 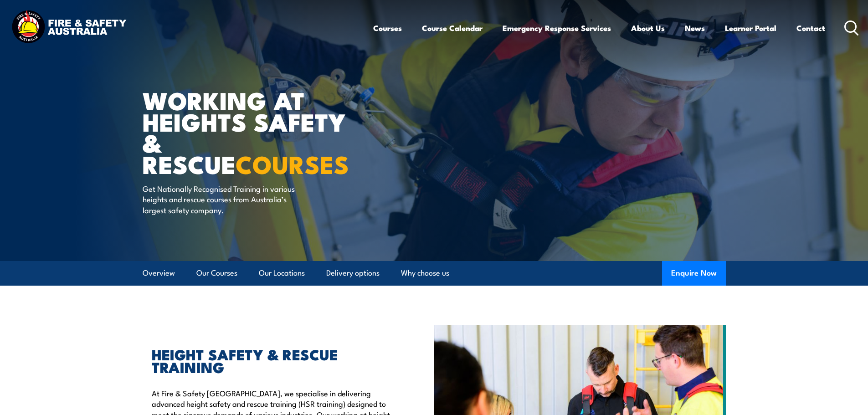 What do you see at coordinates (292, 163) in the screenshot?
I see `strong: COURSES` at bounding box center [292, 163].